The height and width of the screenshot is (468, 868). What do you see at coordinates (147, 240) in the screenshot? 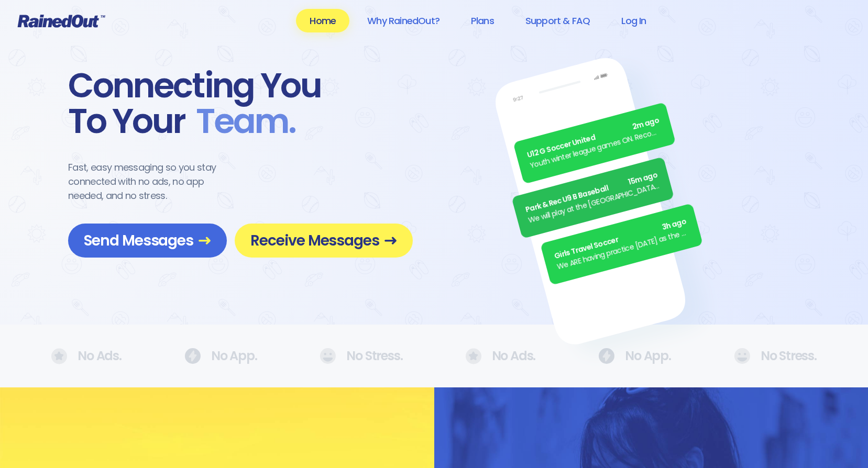
I see `span: Send Messages` at bounding box center [147, 240].